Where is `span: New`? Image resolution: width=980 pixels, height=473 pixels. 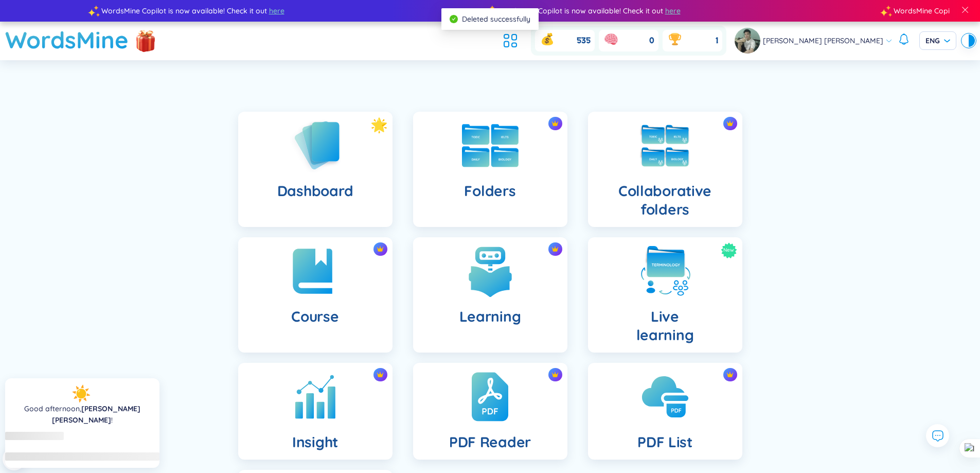
span: New is located at coordinates (729, 250).